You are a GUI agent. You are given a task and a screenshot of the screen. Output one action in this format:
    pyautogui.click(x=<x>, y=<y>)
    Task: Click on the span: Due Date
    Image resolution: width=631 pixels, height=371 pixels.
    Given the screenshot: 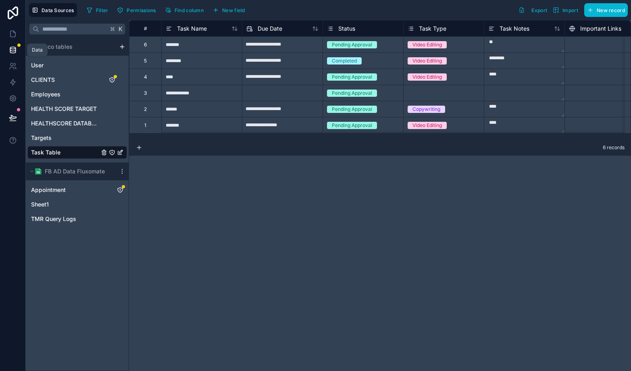 What is the action you would take?
    pyautogui.click(x=270, y=29)
    